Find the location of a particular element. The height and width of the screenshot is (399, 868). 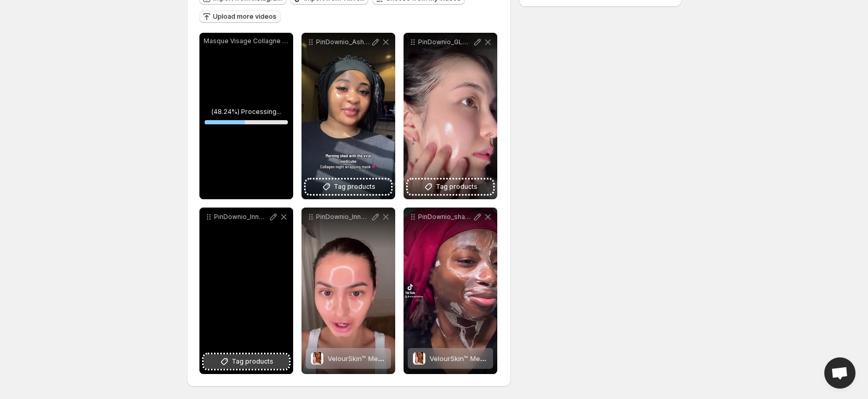

p: PinDownio_sharyamccray_1755847689 is located at coordinates (445, 217).